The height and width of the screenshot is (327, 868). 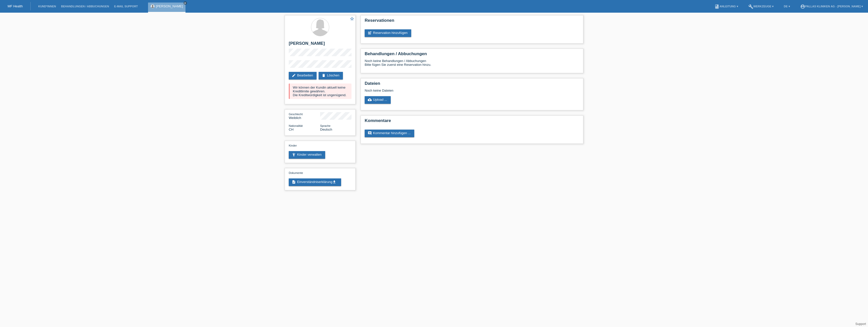 I want to click on div: Wir können der Kundin aktuell keine Kreditlimite gewähren. Die Kreditwürdigkeit ist ungenügend., so click(x=320, y=91).